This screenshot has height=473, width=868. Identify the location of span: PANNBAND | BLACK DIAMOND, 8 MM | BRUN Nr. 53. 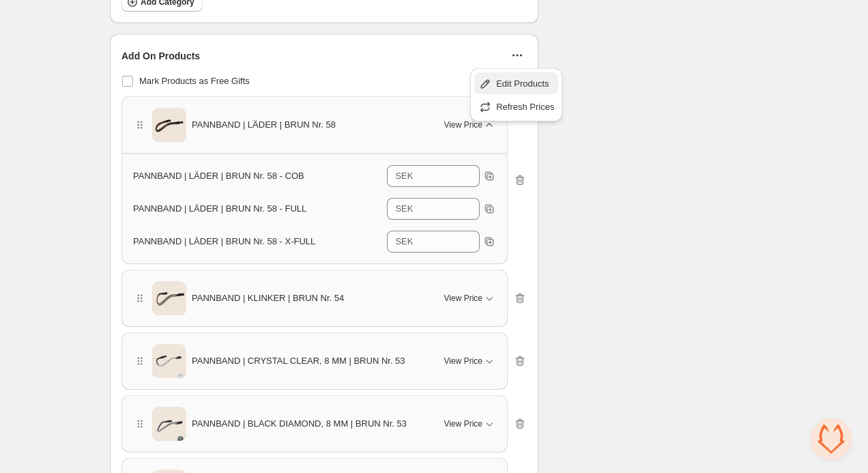
(299, 424).